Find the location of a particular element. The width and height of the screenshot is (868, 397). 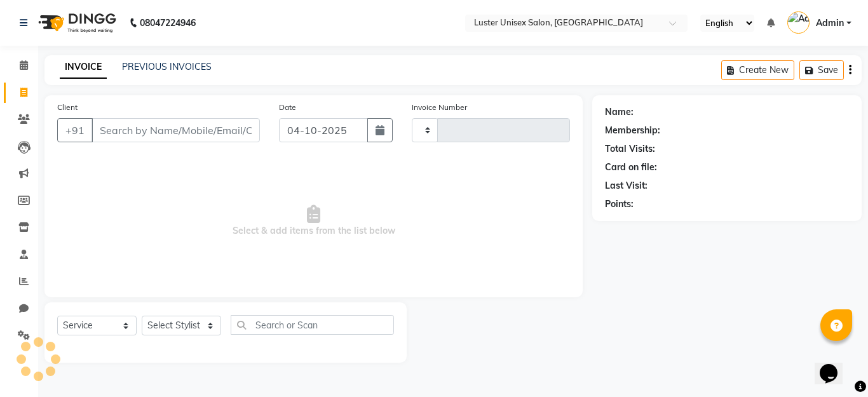

a: INVOICE is located at coordinates (84, 67).